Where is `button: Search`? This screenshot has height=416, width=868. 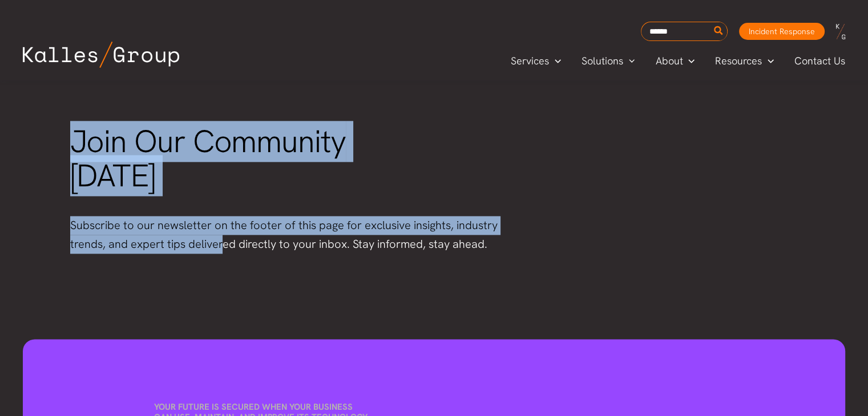 button: Search is located at coordinates (719, 31).